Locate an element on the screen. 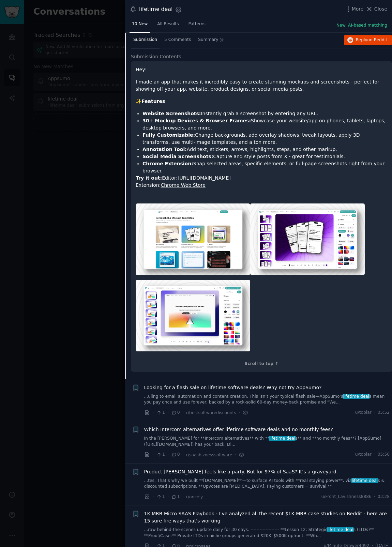 The image size is (392, 547). li: Change backgrounds, add overlay shadows, tweak layouts, apply 3D transforms, use multi-image temp... is located at coordinates (265, 138).